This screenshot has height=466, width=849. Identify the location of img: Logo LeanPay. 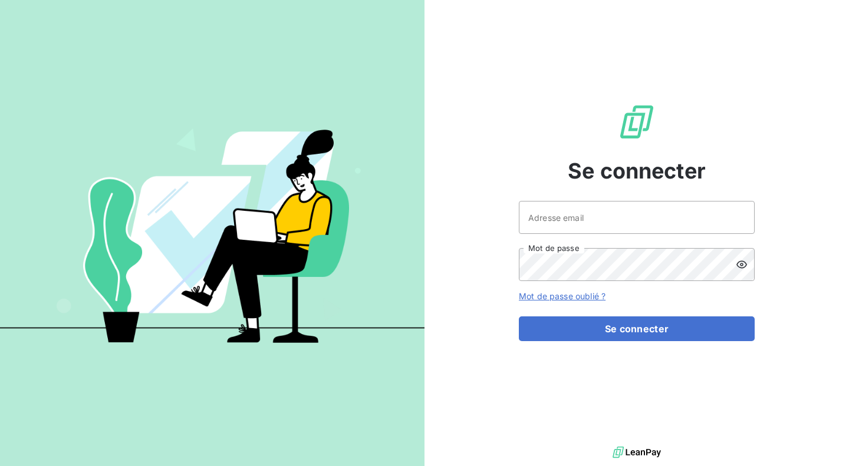
(637, 122).